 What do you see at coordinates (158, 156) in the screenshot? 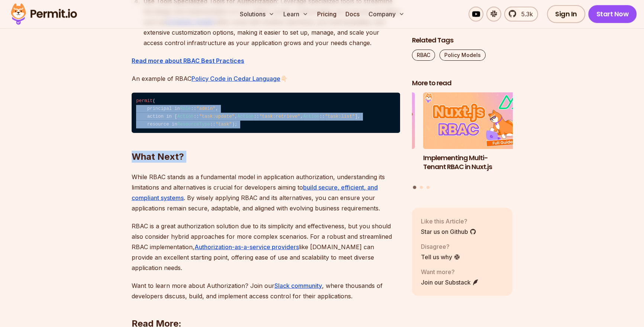
I see `strong: What Next?` at bounding box center [158, 156].